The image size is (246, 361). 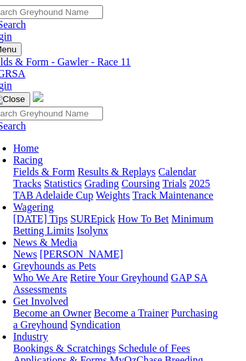 What do you see at coordinates (117, 320) in the screenshot?
I see `div: Get Involved` at bounding box center [117, 320].